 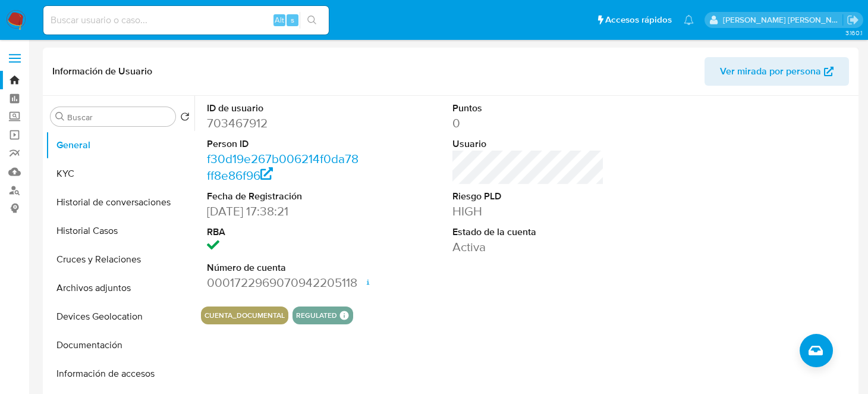 What do you see at coordinates (283, 197) in the screenshot?
I see `dt: Fecha de Registración` at bounding box center [283, 197].